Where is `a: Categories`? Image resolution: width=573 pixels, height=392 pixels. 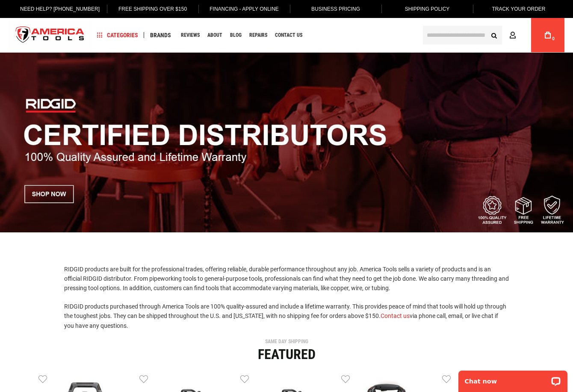
a: Categories is located at coordinates (118, 35).